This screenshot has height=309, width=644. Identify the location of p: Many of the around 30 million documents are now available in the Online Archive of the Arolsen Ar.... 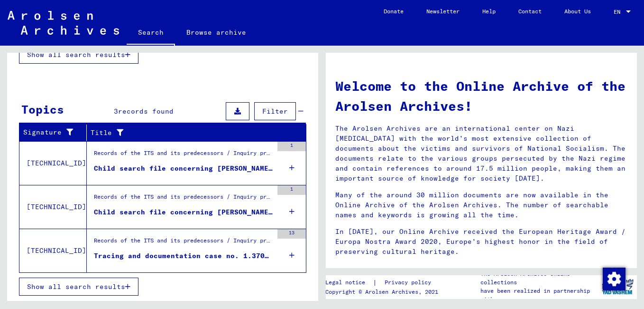
(482, 205).